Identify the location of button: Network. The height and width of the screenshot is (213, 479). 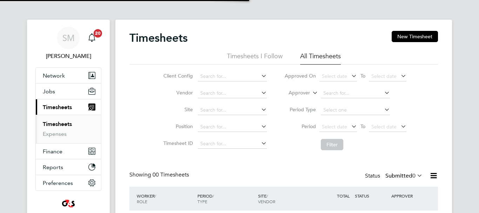
(68, 75).